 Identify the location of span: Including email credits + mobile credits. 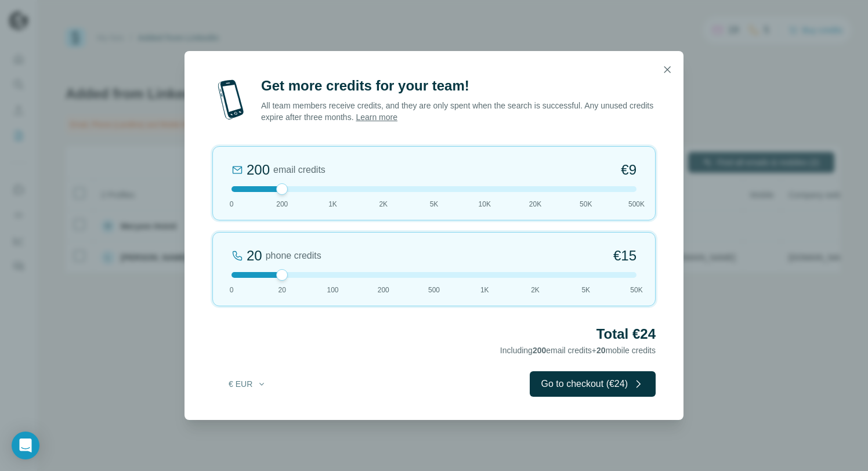
(578, 350).